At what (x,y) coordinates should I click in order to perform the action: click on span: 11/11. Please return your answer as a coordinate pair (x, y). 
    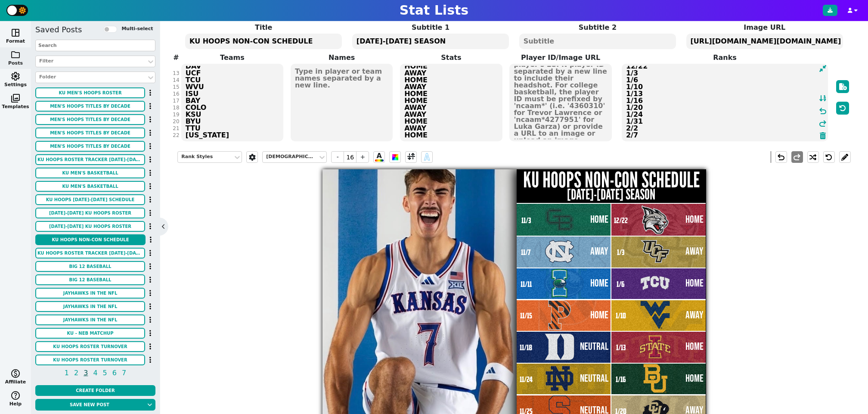
    Looking at the image, I should click on (526, 284).